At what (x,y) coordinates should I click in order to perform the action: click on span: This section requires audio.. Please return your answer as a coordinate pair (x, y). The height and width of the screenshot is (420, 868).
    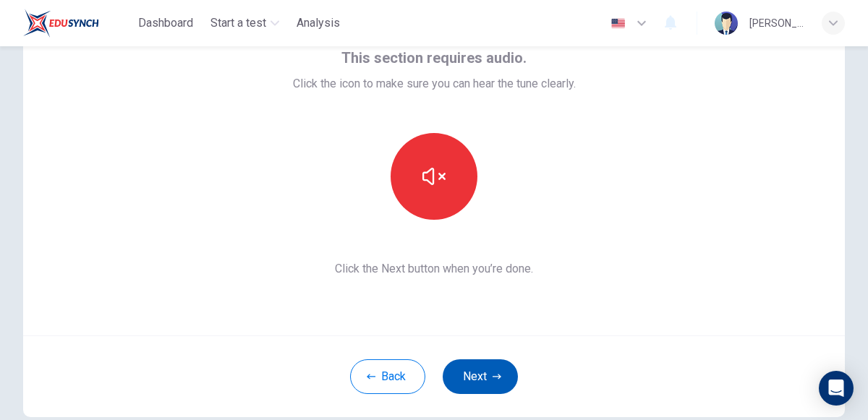
    Looking at the image, I should click on (434, 58).